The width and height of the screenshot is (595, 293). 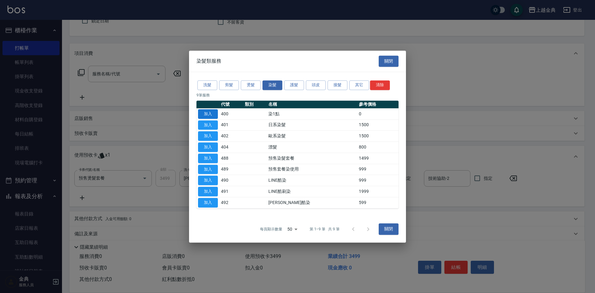 What do you see at coordinates (312, 114) in the screenshot?
I see `td: 染1點` at bounding box center [312, 114].